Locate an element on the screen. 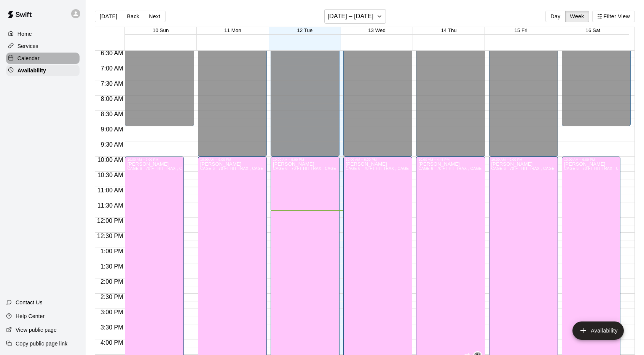 The image size is (644, 355). button: Back is located at coordinates (133, 16).